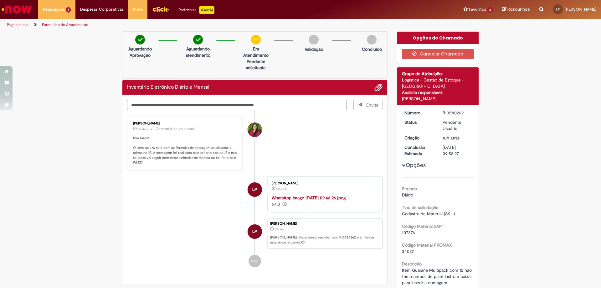 The height and width of the screenshot is (288, 601). What do you see at coordinates (457, 113) in the screenshot?
I see `div: R13580262` at bounding box center [457, 113].